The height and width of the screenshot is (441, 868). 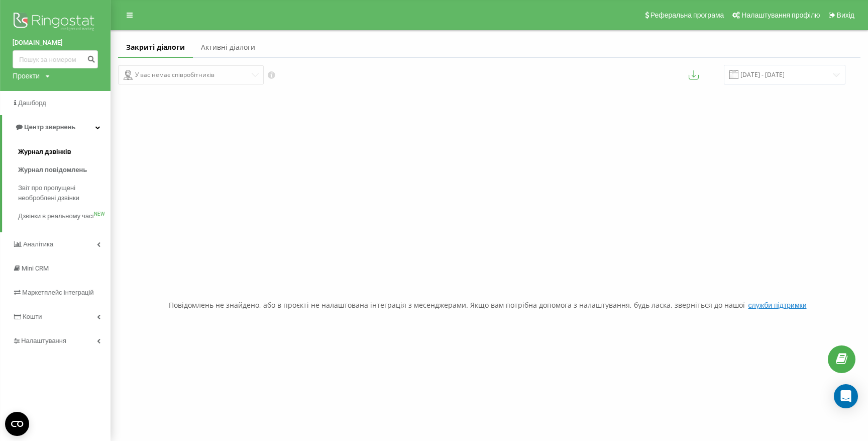 What do you see at coordinates (56, 127) in the screenshot?
I see `a: Центр звернень` at bounding box center [56, 127].